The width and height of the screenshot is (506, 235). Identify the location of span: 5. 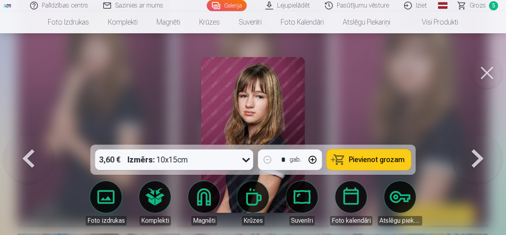
(494, 6).